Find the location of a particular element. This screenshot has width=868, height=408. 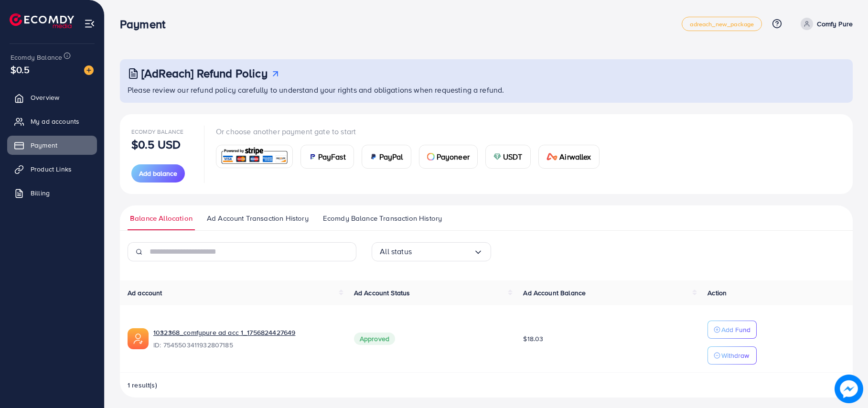

span: Airwallex is located at coordinates (575, 157).